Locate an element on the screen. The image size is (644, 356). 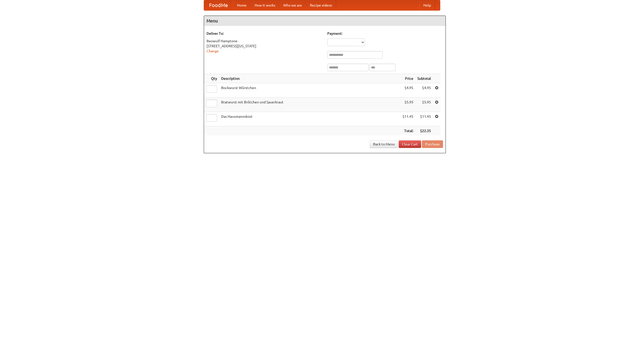
h5: Payment: is located at coordinates (385, 33).